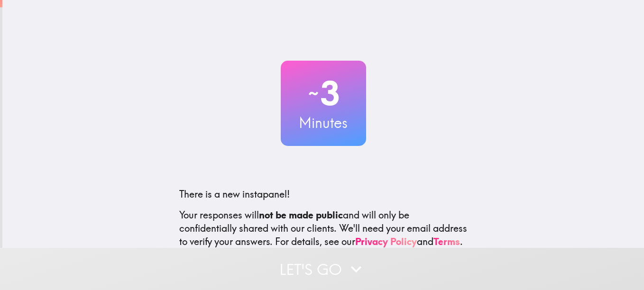 The height and width of the screenshot is (290, 644). Describe the element at coordinates (301, 215) in the screenshot. I see `b: not be made public` at that location.